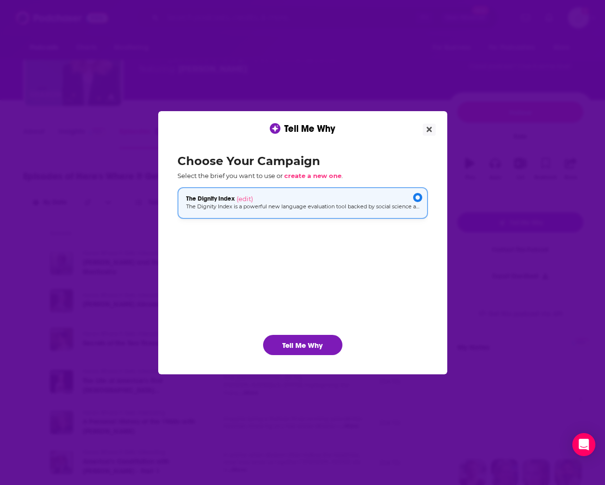 The width and height of the screenshot is (605, 485). I want to click on span: (edit), so click(245, 199).